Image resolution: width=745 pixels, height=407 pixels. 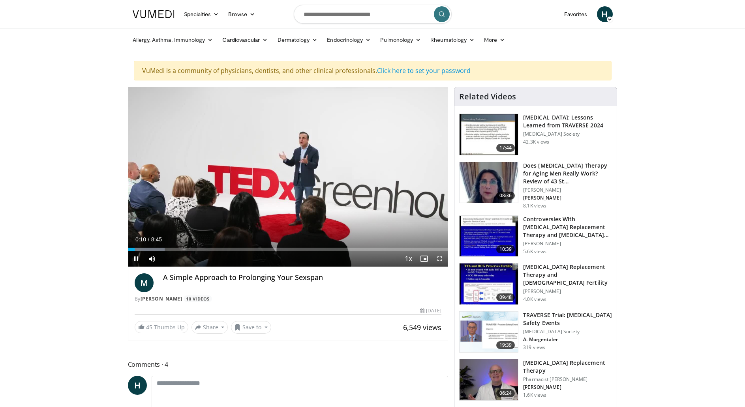 I want to click on button: Mute, so click(x=152, y=259).